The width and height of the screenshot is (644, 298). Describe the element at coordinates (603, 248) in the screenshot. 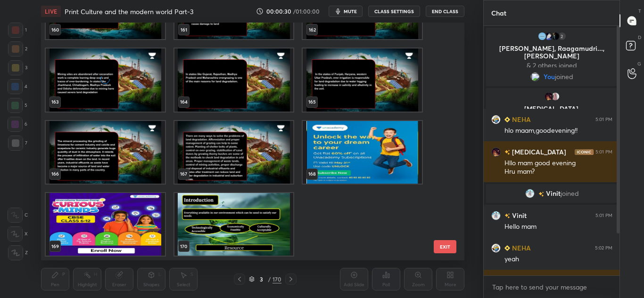

I see `div: 5:02 PM` at that location.